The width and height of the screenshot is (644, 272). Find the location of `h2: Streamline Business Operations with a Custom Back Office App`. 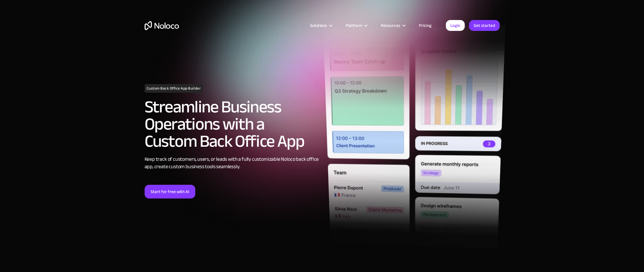

h2: Streamline Business Operations with a Custom Back Office App is located at coordinates (232, 124).